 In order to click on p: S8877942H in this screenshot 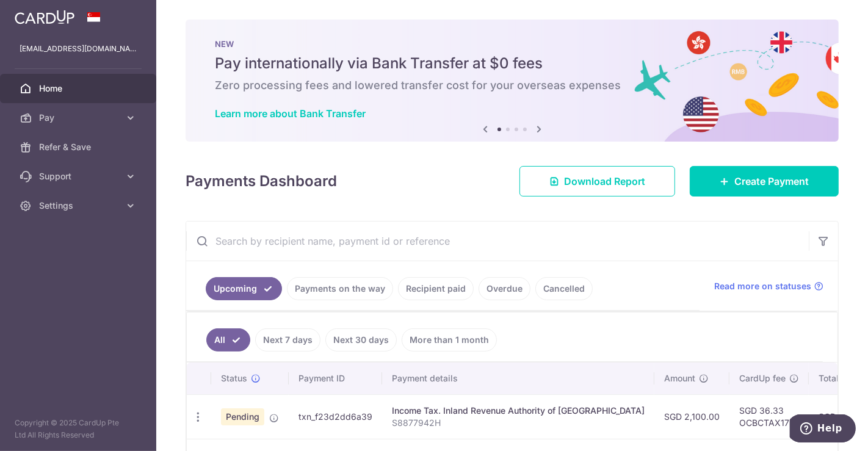, I will do `click(518, 423)`.